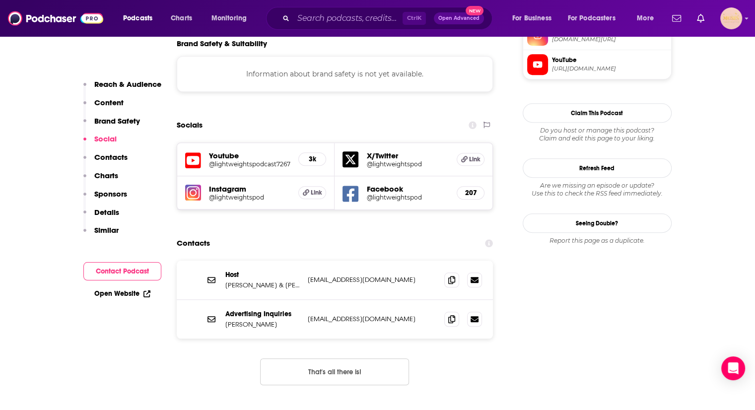 Image resolution: width=755 pixels, height=410 pixels. What do you see at coordinates (734, 369) in the screenshot?
I see `div: Open Intercom Messenger` at bounding box center [734, 369].